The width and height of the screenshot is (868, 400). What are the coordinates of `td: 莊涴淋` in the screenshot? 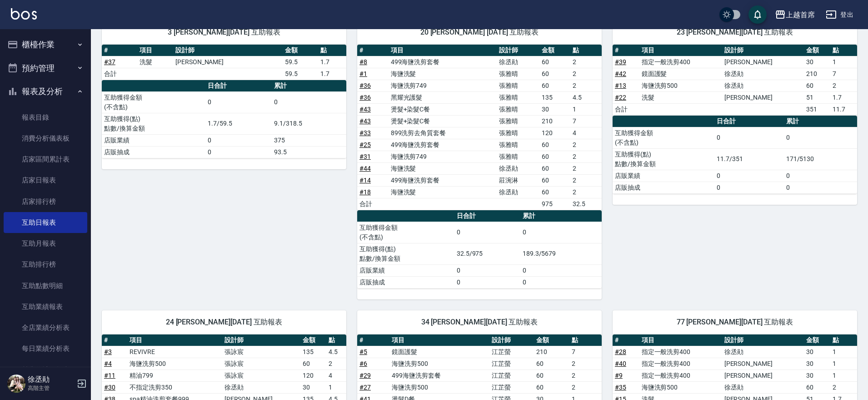 It's located at (518, 180).